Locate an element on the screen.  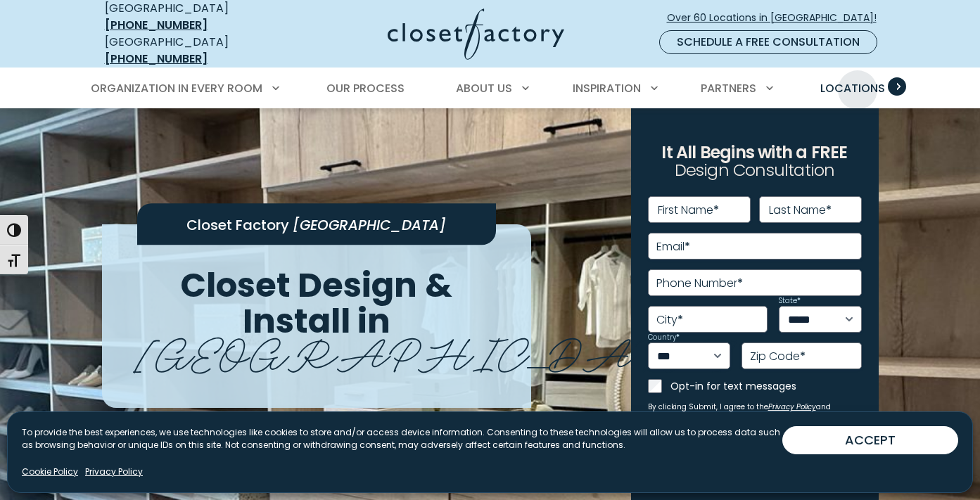
a: Cookie Policy is located at coordinates (50, 472).